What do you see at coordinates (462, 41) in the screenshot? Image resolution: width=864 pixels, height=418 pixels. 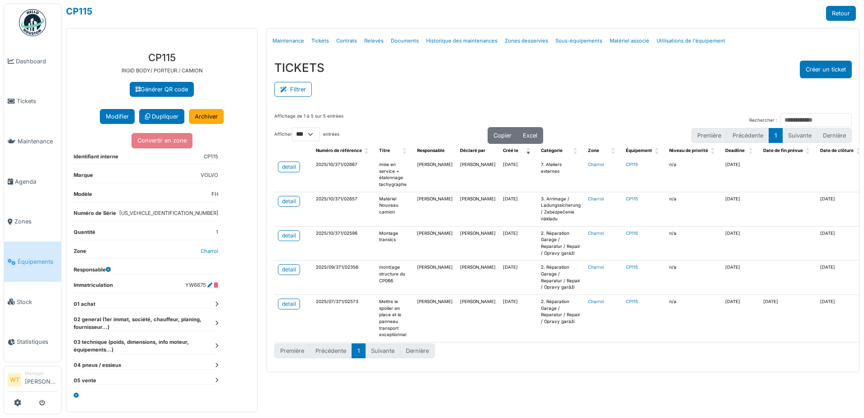 I see `a: Historique des maintenances` at bounding box center [462, 41].